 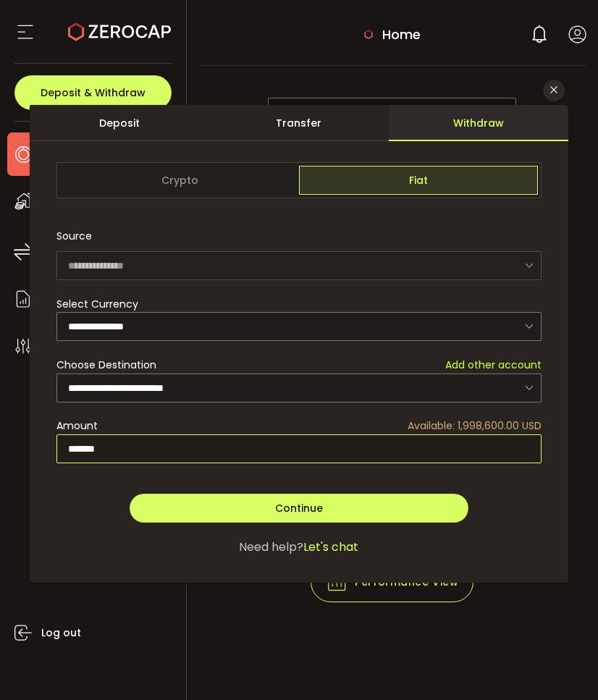 I want to click on span: Need help?, so click(x=271, y=547).